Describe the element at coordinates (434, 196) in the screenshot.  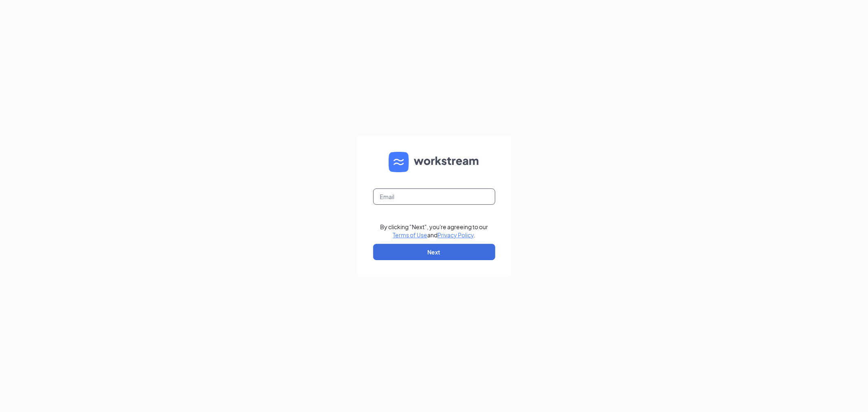
I see `input: Email` at that location.